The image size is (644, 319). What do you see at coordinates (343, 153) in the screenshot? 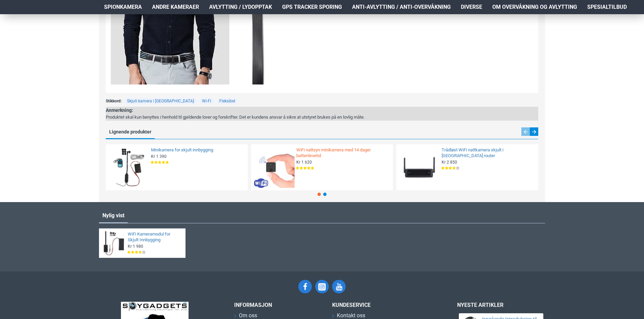
I see `a: WiFi nattsyn minikamera med 14 dager batterilevetid` at bounding box center [343, 153].